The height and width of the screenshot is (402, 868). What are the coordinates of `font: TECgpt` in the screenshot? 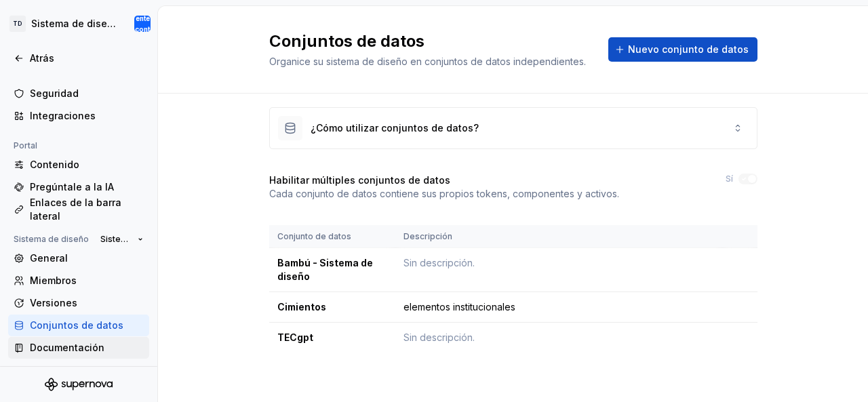 It's located at (295, 338).